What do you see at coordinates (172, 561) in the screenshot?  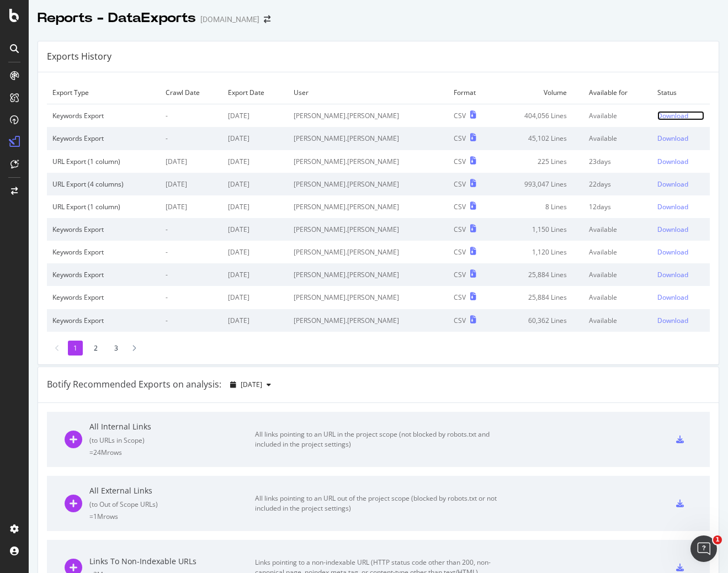 I see `div: Links To Non-Indexable URLs` at bounding box center [172, 561].